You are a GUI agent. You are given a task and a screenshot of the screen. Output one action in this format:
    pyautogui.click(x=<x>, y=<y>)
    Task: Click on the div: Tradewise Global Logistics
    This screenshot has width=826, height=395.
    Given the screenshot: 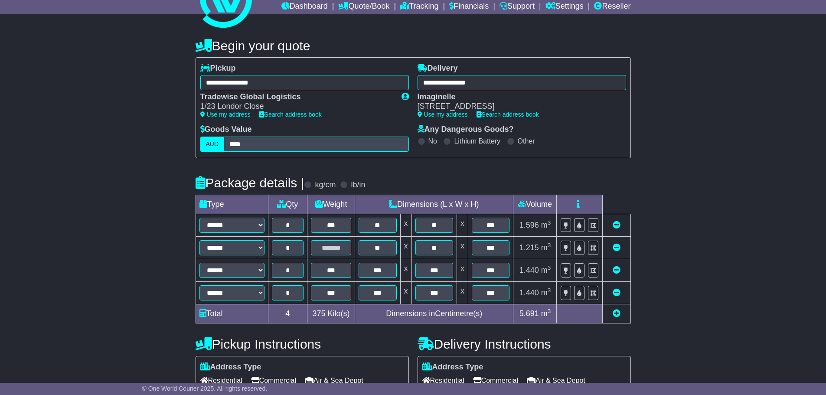 What is the action you would take?
    pyautogui.click(x=296, y=97)
    